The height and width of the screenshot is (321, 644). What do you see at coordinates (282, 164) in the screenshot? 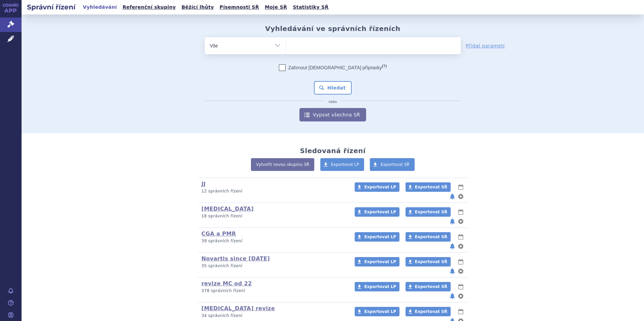
I see `a: Vytvořit novou skupinu SŘ` at bounding box center [282, 164].